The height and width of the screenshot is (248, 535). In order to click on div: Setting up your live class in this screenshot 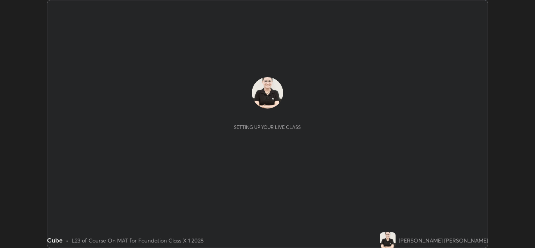, I will do `click(267, 127)`.